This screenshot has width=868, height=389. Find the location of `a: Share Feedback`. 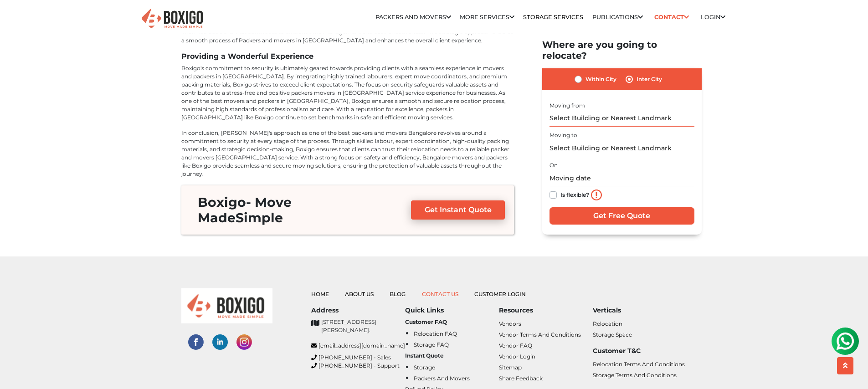

a: Share Feedback is located at coordinates (521, 378).